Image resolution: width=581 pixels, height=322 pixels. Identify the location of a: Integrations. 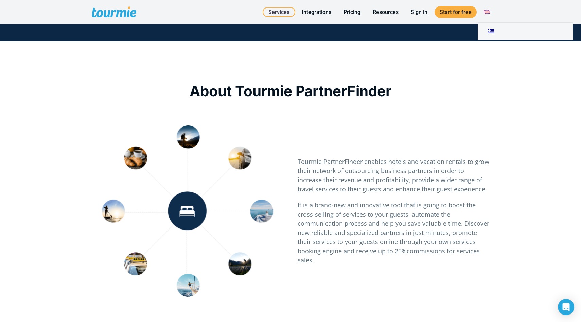
(316, 12).